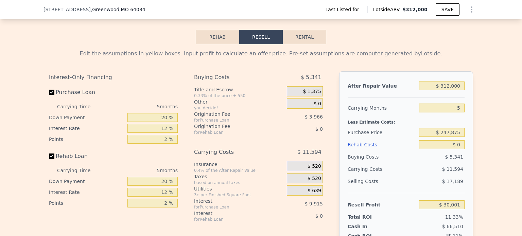 This screenshot has width=522, height=236. I want to click on label: Rehab Loan, so click(87, 156).